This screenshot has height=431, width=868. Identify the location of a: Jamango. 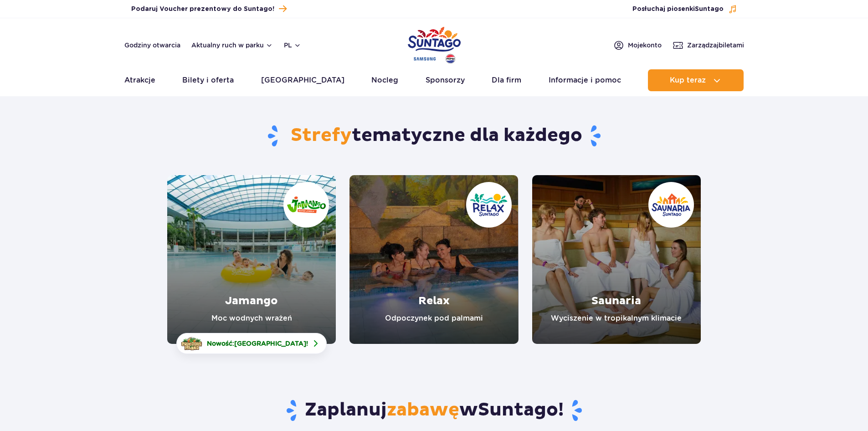
(252, 259).